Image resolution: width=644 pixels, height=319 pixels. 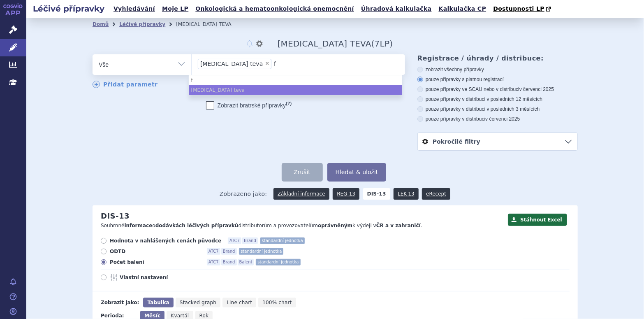 I want to click on button: Hledat & uložit, so click(x=357, y=172).